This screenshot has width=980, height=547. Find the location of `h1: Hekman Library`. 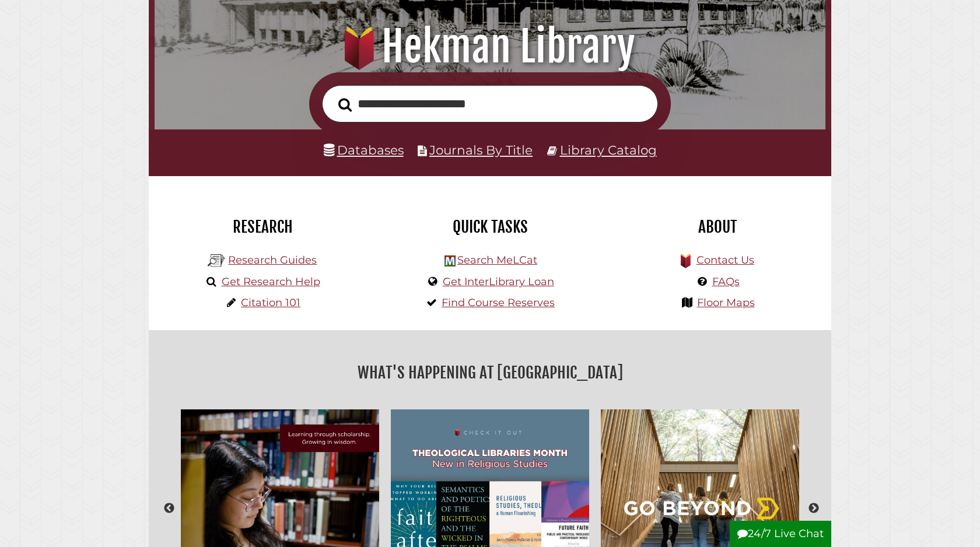

h1: Hekman Library is located at coordinates (490, 47).